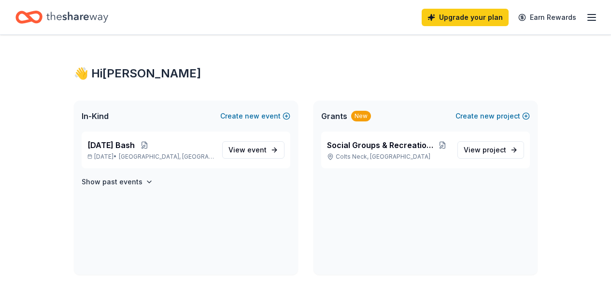 Image resolution: width=611 pixels, height=283 pixels. Describe the element at coordinates (112, 182) in the screenshot. I see `h4: Show past events` at that location.